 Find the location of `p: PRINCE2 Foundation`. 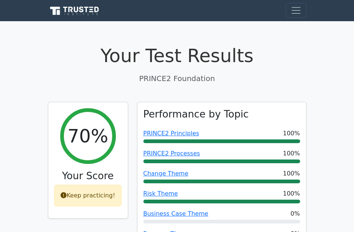

p: PRINCE2 Foundation is located at coordinates (177, 78).